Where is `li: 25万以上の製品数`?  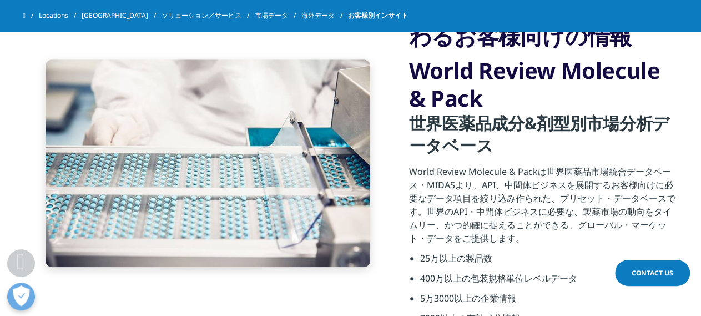
li: 25万以上の製品数 is located at coordinates (549, 261).